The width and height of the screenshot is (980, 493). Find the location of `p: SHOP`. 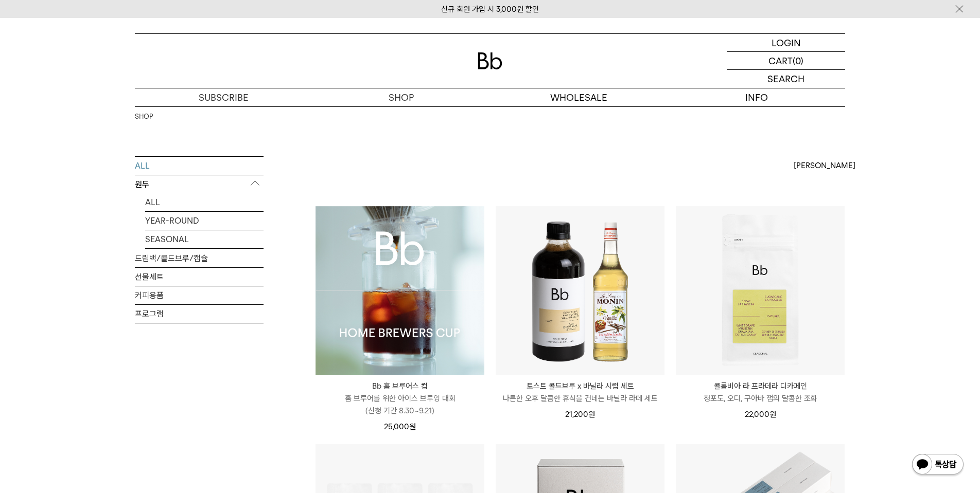

p: SHOP is located at coordinates (401, 97).